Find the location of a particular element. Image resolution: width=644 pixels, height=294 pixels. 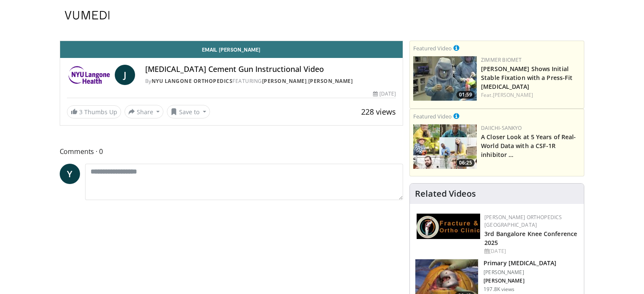

a: Zimmer Biomet is located at coordinates (501, 59).